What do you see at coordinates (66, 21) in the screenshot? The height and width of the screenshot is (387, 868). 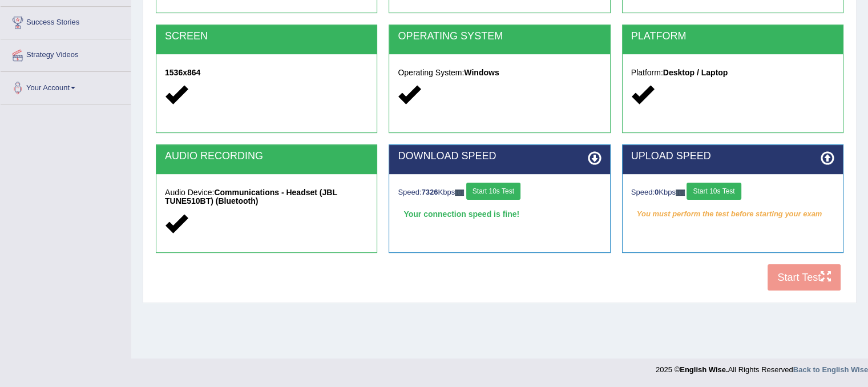 I see `a: Success Stories` at bounding box center [66, 21].